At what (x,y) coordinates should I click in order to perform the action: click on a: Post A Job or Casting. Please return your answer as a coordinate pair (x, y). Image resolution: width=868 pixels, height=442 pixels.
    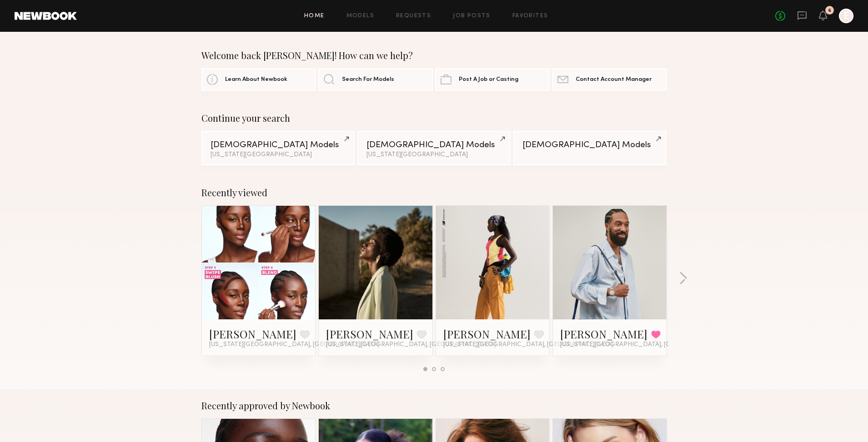
    Looking at the image, I should click on (492, 79).